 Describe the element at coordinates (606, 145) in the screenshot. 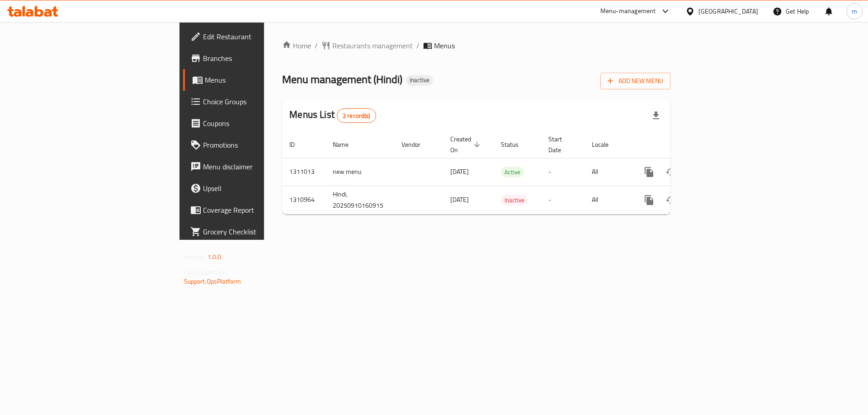

I see `span: Locale` at that location.